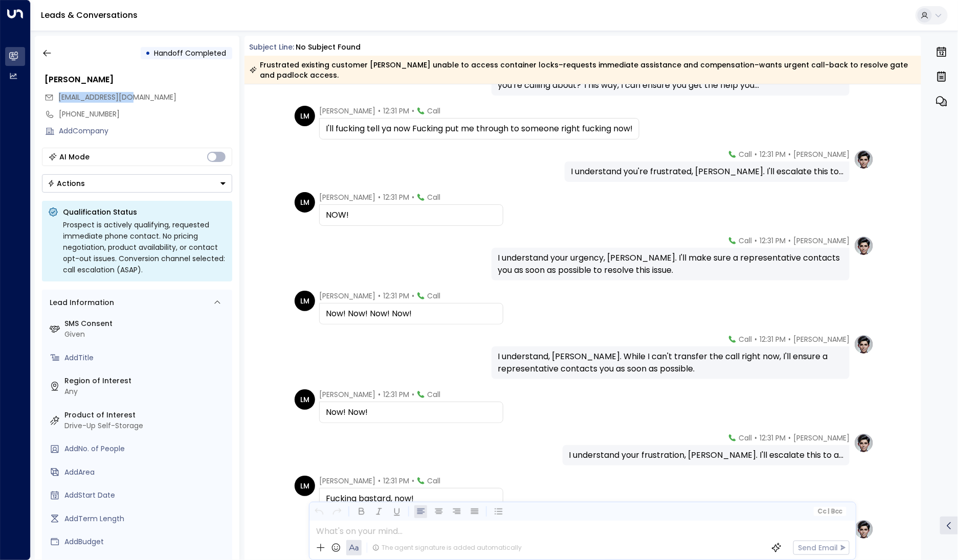 This screenshot has width=958, height=560. I want to click on button: Undo, so click(319, 511).